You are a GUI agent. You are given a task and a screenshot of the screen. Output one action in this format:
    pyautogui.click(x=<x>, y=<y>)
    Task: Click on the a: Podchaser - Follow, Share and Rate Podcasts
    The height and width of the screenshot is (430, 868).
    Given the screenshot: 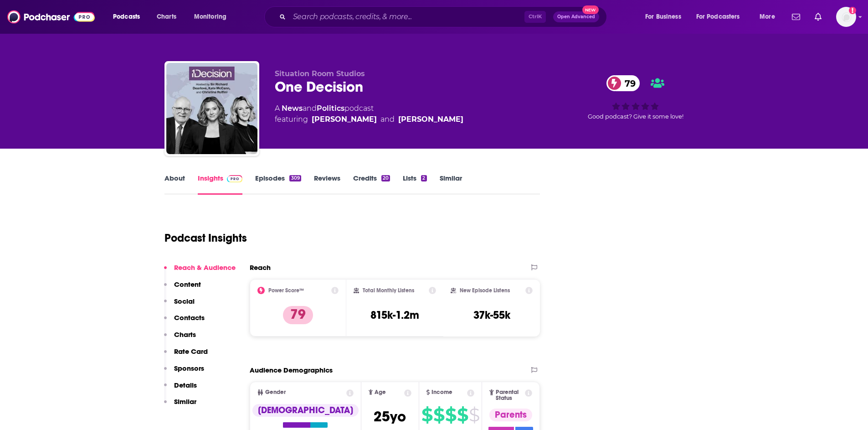 What is the action you would take?
    pyautogui.click(x=51, y=17)
    